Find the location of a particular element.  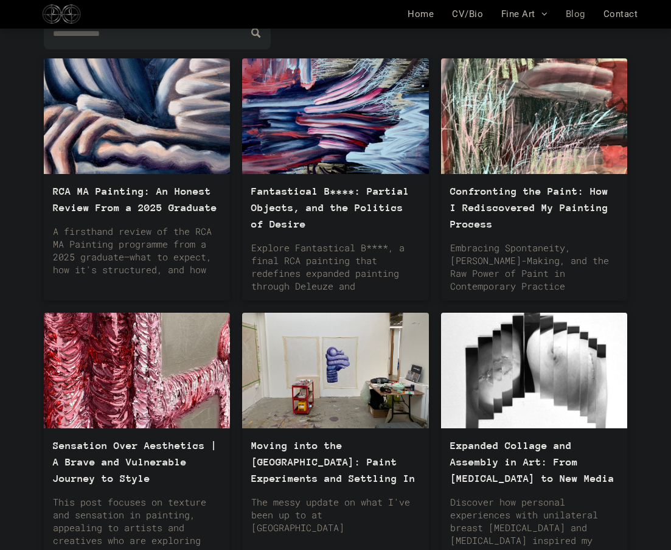

div: A firsthand review of the RCA MA Painting programme from a 2025 graduate—what to expect, how it's... is located at coordinates (137, 250).